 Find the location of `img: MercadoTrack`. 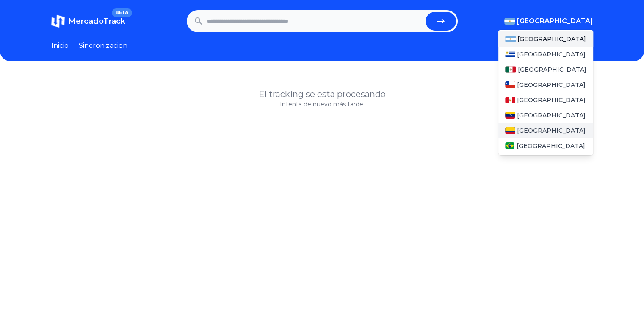

img: MercadoTrack is located at coordinates (58, 21).